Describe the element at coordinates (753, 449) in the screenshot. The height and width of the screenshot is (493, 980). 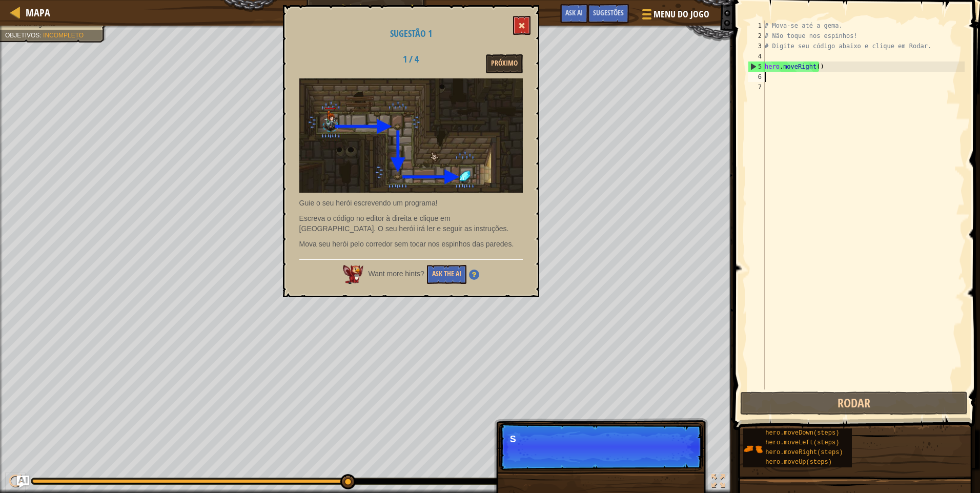
I see `img: portrait.png` at that location.